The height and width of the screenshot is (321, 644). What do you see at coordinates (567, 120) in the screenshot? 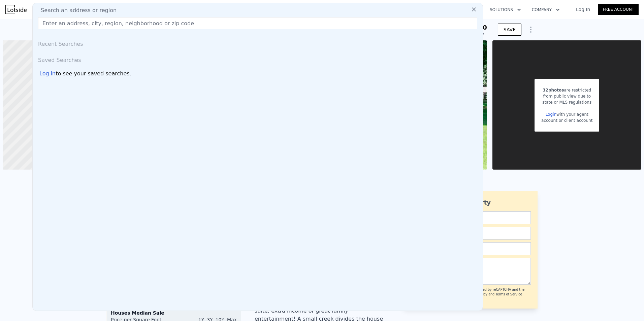
I see `div: account or client account` at bounding box center [567, 120].